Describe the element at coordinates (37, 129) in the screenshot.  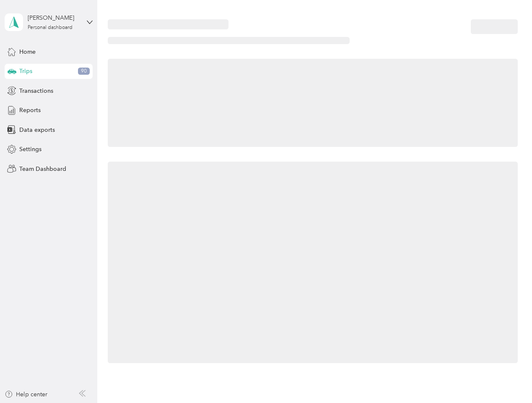
I see `span: Data exports` at that location.